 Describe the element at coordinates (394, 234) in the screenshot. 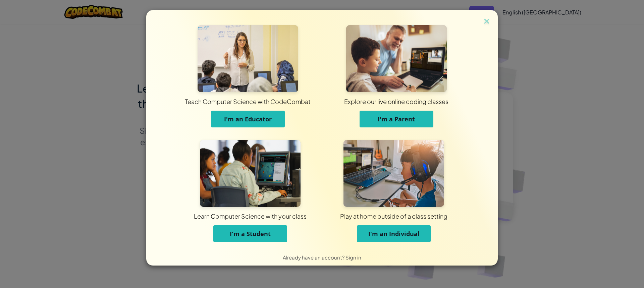

I see `button: I'm an Individual` at that location.